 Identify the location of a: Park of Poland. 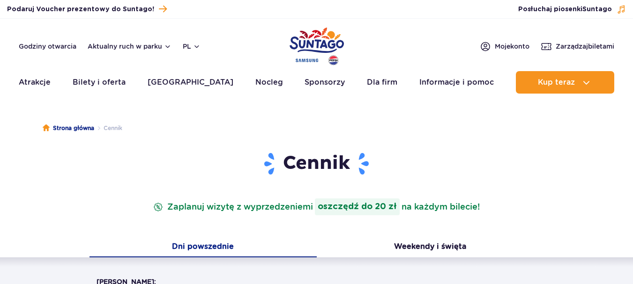
(317, 45).